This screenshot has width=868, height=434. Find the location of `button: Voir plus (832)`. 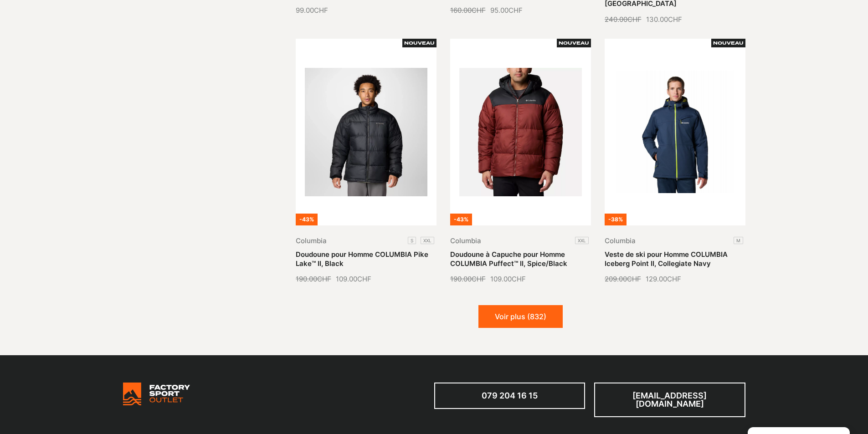

button: Voir plus (832) is located at coordinates (521, 317).